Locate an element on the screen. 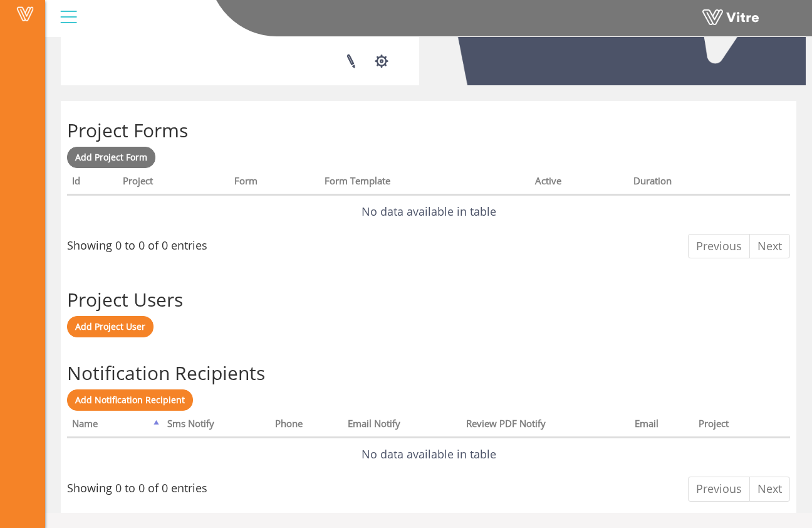 The image size is (812, 528). th: Form Template is located at coordinates (425, 183).